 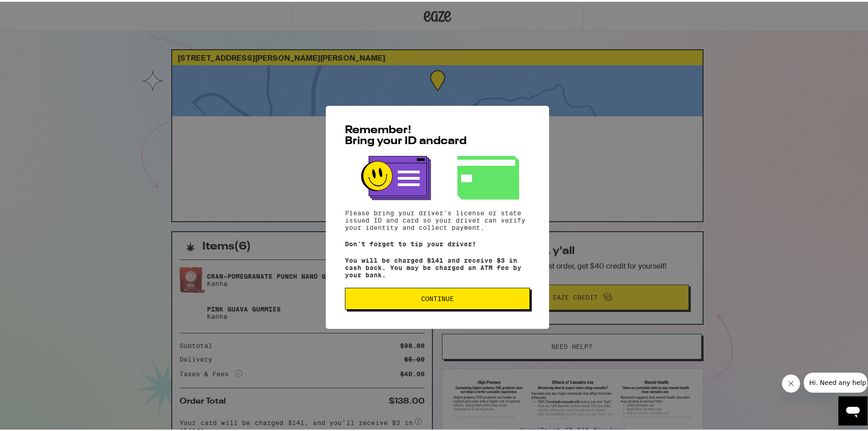 What do you see at coordinates (405, 134) in the screenshot?
I see `span: Remember! Bring your ID and card` at bounding box center [405, 134].